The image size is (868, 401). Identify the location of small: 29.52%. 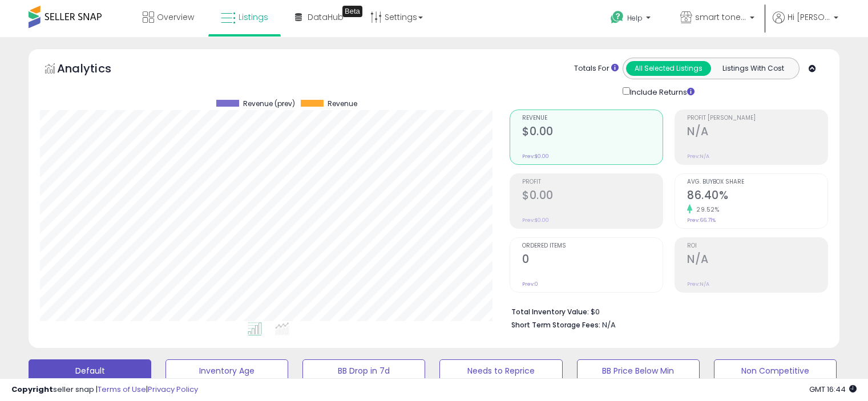
(705, 209).